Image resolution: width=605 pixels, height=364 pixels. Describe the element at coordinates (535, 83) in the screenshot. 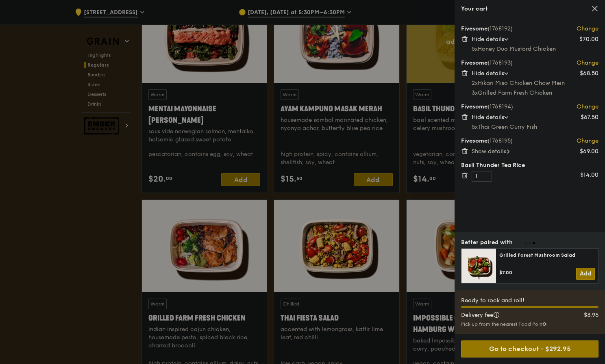

I see `div: Hikari Miso Chicken Chow Mein` at that location.